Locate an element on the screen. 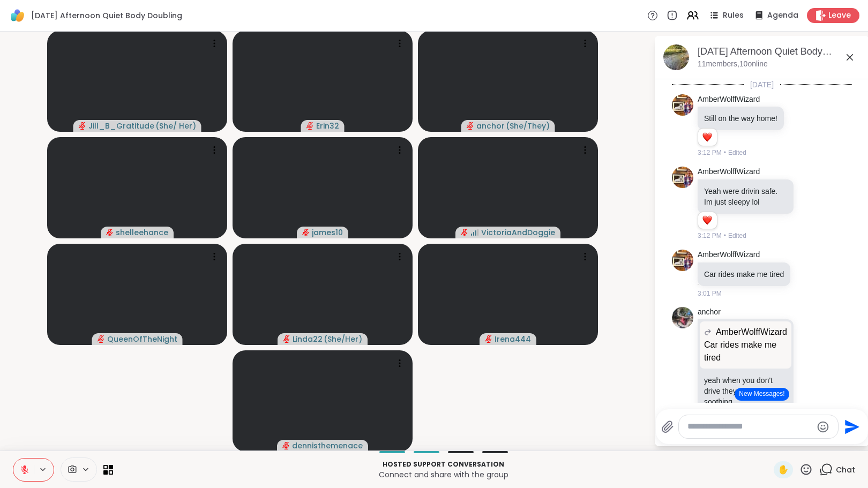  span: Linda22 is located at coordinates (308, 339).